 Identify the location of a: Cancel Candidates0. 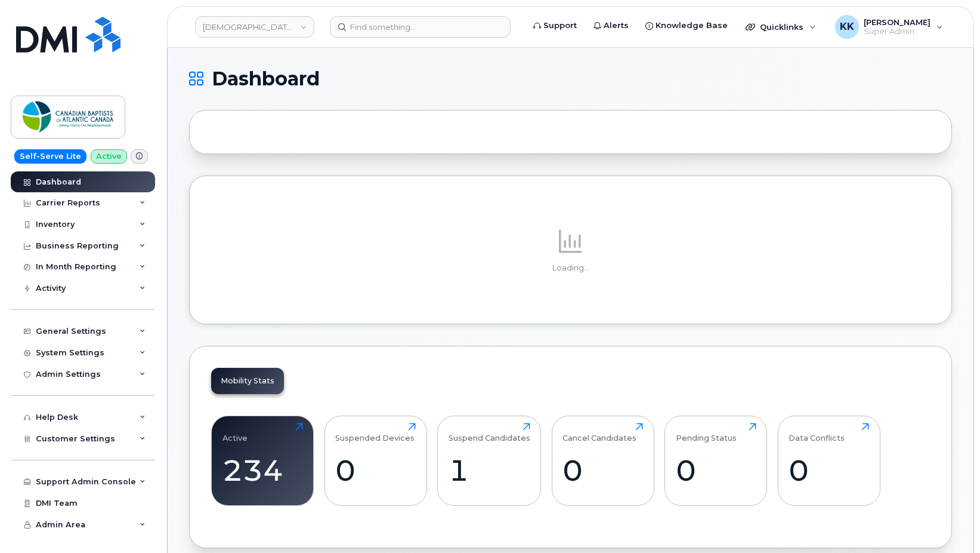
(603, 461).